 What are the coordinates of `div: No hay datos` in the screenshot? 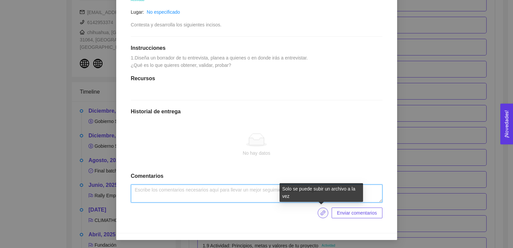 It's located at (256, 153).